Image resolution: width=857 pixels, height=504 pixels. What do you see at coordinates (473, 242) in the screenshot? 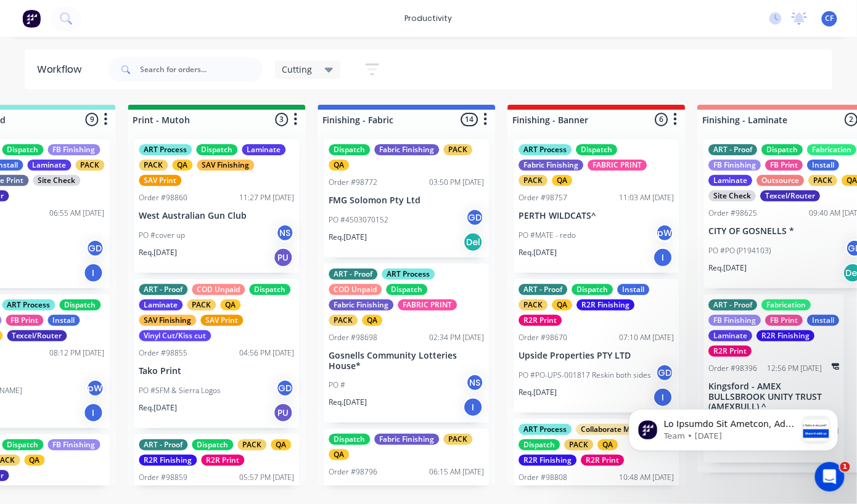
I see `div: Del` at bounding box center [473, 242].